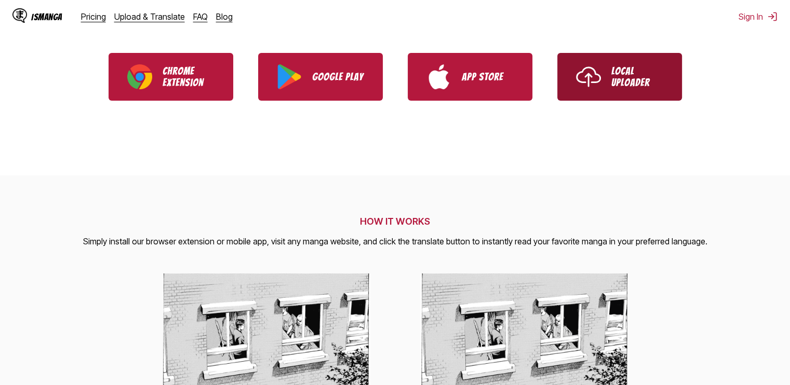 The height and width of the screenshot is (385, 790). Describe the element at coordinates (20, 16) in the screenshot. I see `img: IsManga Logo` at that location.